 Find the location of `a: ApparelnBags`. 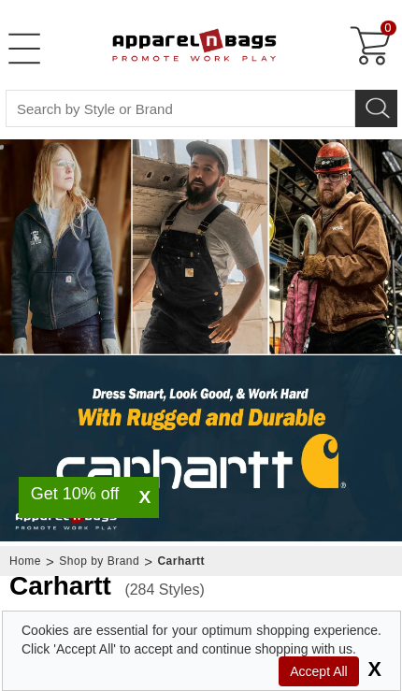

a: ApparelnBags is located at coordinates (192, 46).